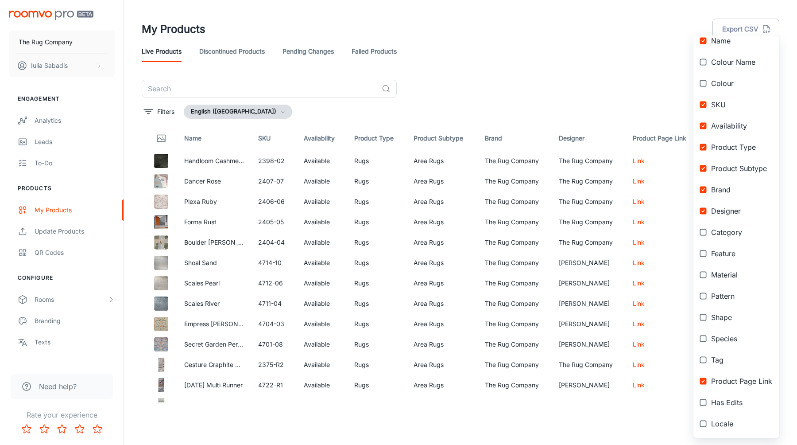 This screenshot has height=445, width=797. I want to click on span: Species, so click(742, 338).